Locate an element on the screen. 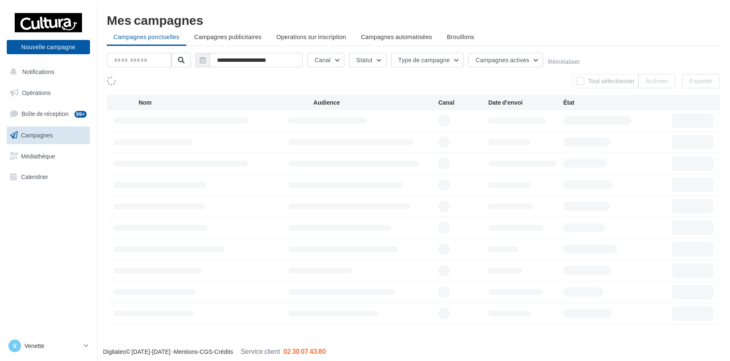 This screenshot has height=361, width=730. button: Campagnes actives is located at coordinates (506, 60).